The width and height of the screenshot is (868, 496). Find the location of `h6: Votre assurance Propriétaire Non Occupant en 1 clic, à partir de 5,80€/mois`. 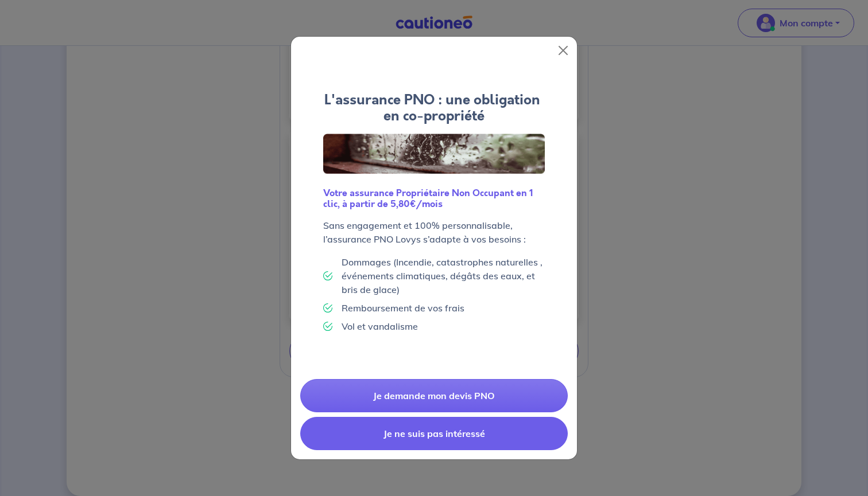

h6: Votre assurance Propriétaire Non Occupant en 1 clic, à partir de 5,80€/mois is located at coordinates (434, 199).